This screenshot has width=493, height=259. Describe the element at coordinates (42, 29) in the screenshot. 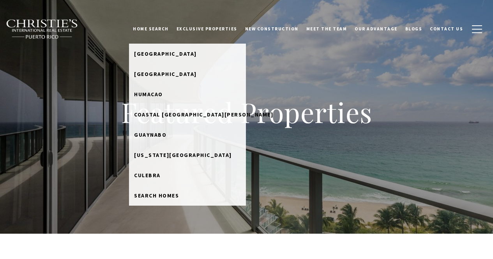

I see `img: Christie's International Real Estate black text logo` at that location.